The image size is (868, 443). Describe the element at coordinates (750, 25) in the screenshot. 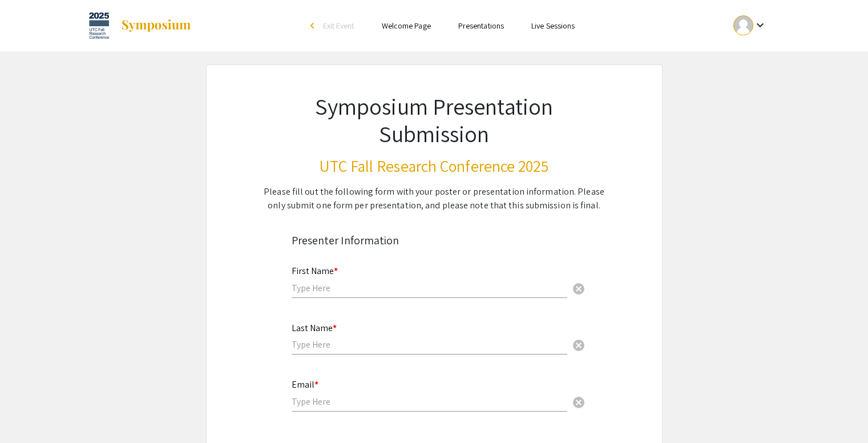

I see `button: Expand account dropdown` at that location.